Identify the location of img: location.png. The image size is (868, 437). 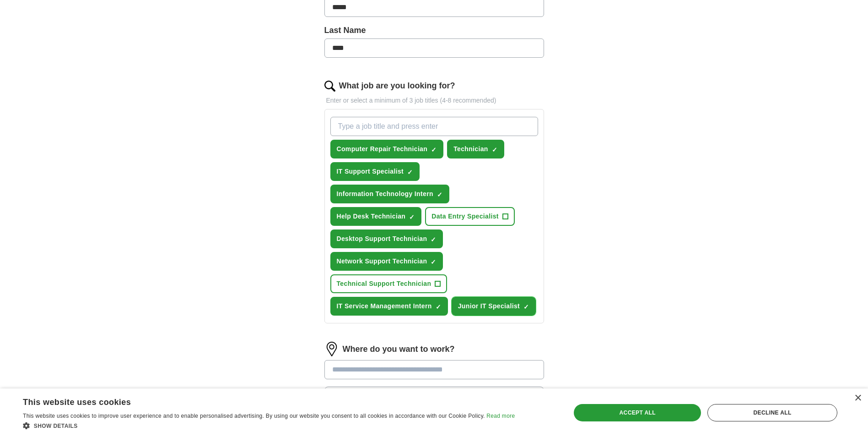
(331, 349).